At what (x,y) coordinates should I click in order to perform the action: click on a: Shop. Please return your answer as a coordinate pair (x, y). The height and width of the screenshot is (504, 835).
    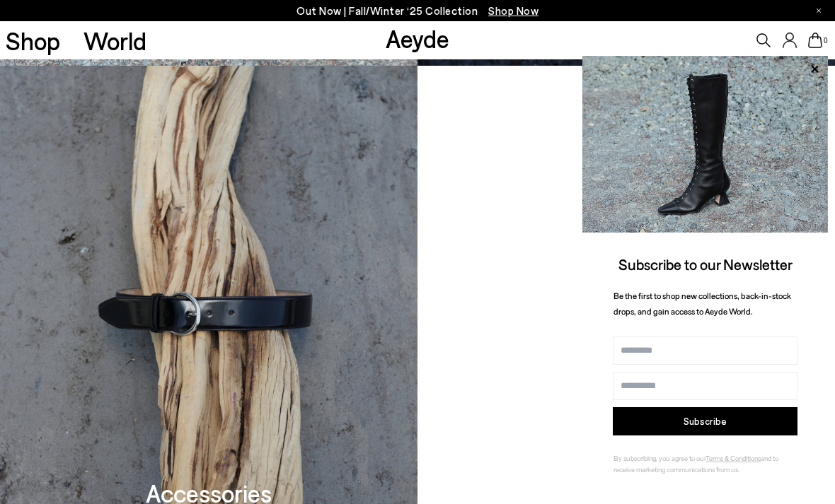
    Looking at the image, I should click on (32, 40).